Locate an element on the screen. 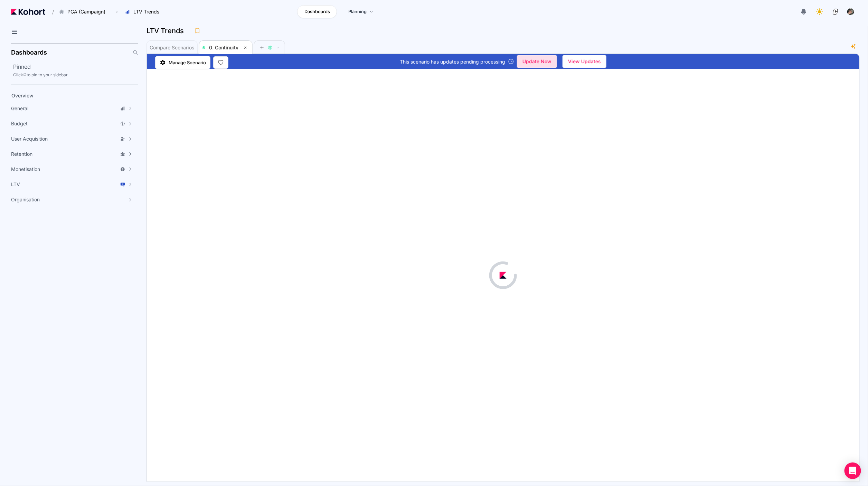 This screenshot has width=868, height=486. img: logo_ConcreteSoftwareLogo_20230810134128192030.png is located at coordinates (836, 12).